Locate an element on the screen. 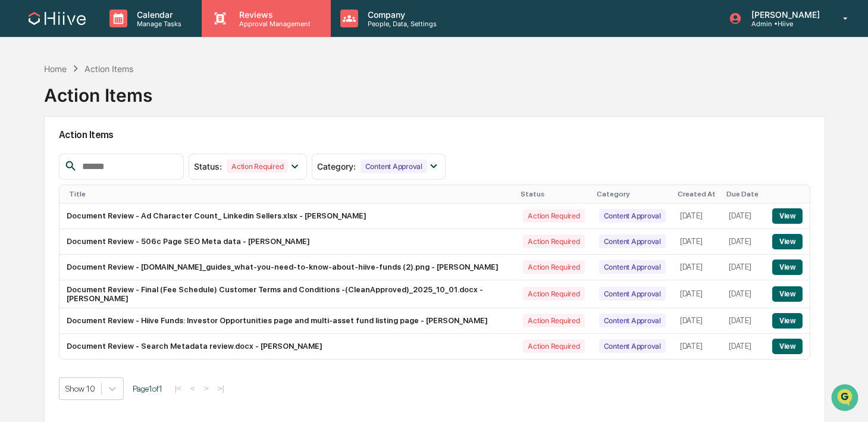 This screenshot has height=422, width=868. p: Manage Tasks is located at coordinates (157, 24).